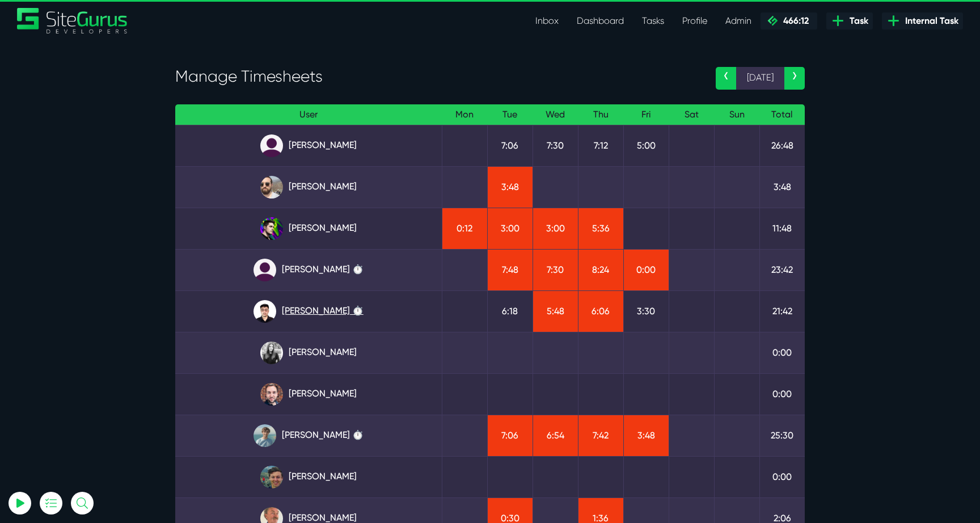 This screenshot has width=980, height=523. I want to click on img: tkl4csrki1nqjgf0pb1z.png, so click(265, 436).